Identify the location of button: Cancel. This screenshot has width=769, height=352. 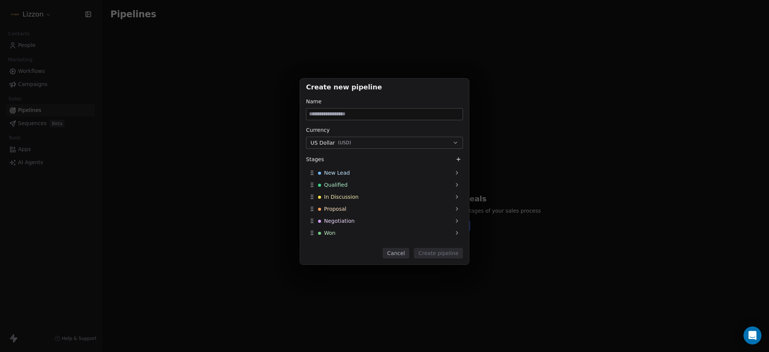
(396, 253).